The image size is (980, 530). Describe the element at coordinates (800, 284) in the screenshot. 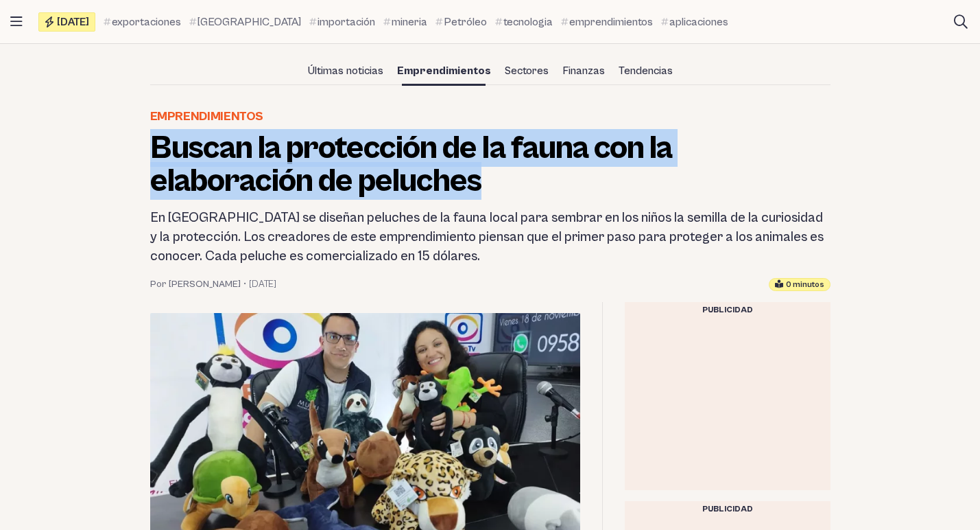

I see `div: Tiempo estimado de lectura: 0 minutos` at that location.